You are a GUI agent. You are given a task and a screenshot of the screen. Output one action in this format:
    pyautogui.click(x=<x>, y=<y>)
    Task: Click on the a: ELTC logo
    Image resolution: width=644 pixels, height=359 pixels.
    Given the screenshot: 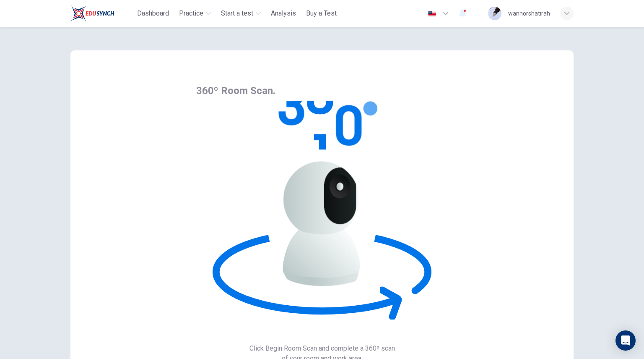 What is the action you would take?
    pyautogui.click(x=102, y=14)
    